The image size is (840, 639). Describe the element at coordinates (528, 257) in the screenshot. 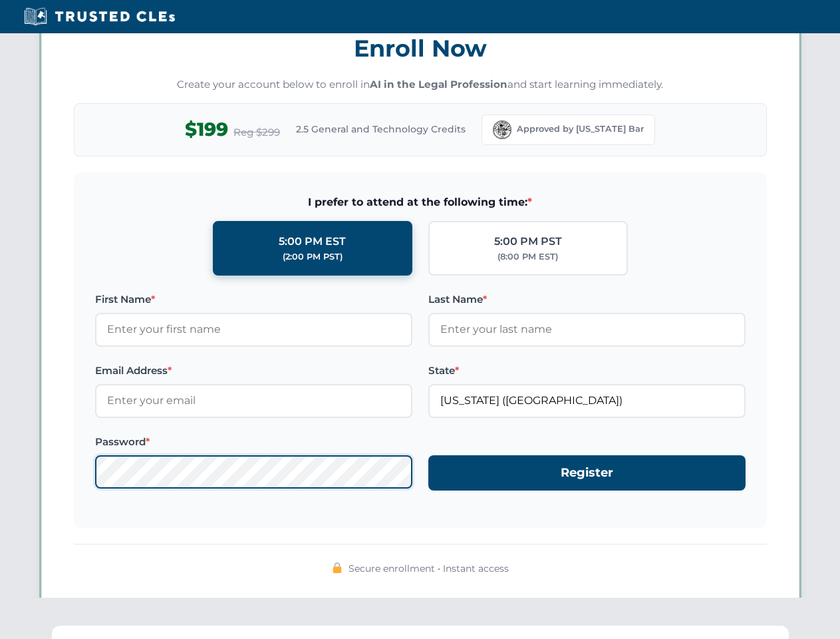

I see `div: (8:00 PM EST)` at that location.